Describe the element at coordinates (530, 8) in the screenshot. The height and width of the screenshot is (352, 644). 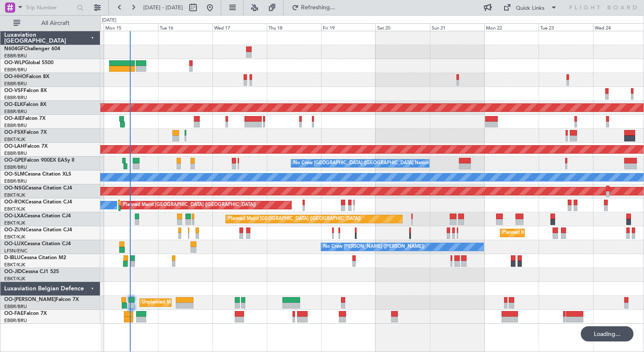
I see `div: Quick Links` at that location.